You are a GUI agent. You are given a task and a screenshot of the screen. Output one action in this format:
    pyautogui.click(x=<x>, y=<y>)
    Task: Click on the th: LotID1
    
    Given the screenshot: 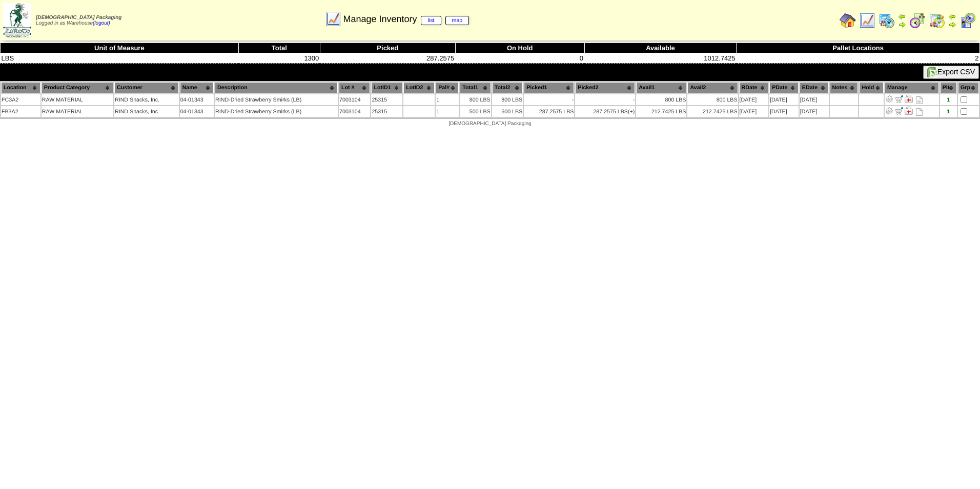 What is the action you would take?
    pyautogui.click(x=387, y=88)
    